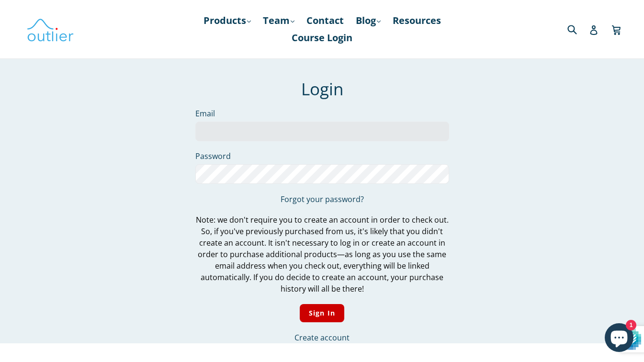 Image resolution: width=644 pixels, height=362 pixels. Describe the element at coordinates (278, 21) in the screenshot. I see `a: Team` at that location.